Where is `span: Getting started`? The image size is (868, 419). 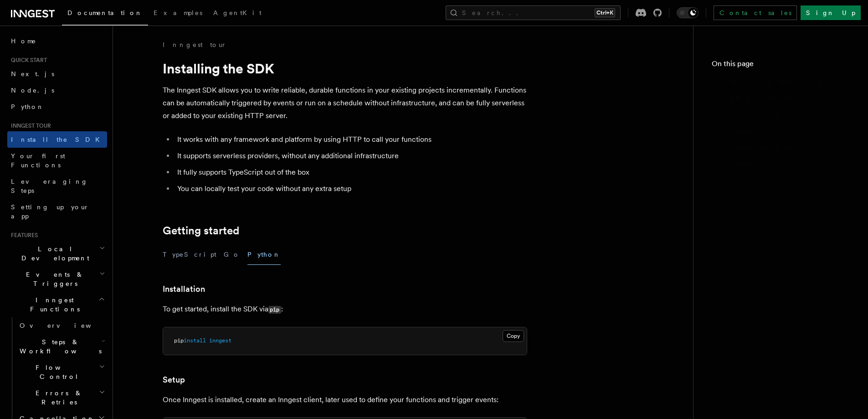 span: Getting started is located at coordinates (760, 97).